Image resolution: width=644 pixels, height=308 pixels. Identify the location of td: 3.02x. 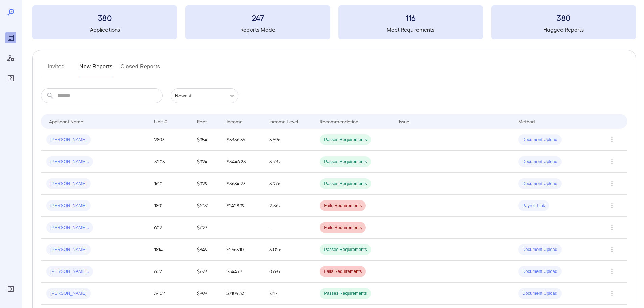
(289, 250).